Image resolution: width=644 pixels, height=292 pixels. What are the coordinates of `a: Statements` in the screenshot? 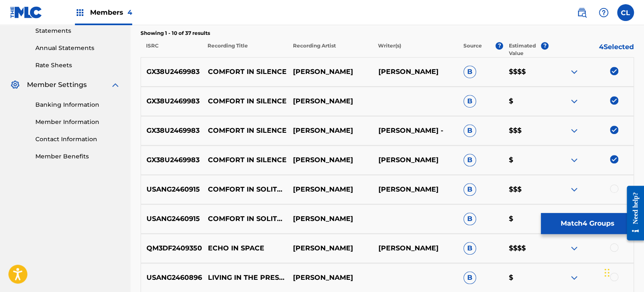 It's located at (78, 31).